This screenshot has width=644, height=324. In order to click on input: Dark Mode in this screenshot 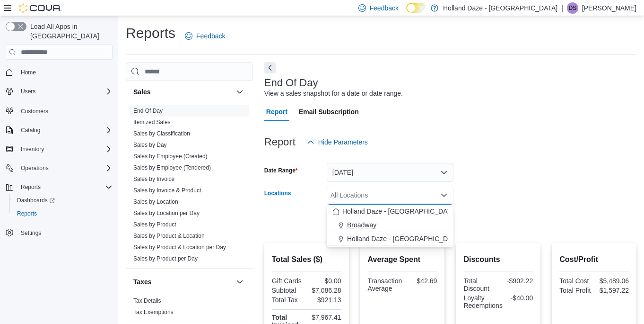, I will do `click(416, 8)`.